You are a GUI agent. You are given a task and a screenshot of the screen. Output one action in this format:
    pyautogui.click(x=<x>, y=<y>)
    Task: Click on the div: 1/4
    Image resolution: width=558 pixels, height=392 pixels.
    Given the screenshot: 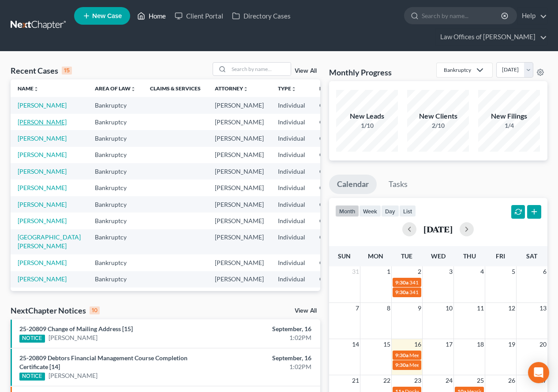 What is the action you would take?
    pyautogui.click(x=509, y=126)
    